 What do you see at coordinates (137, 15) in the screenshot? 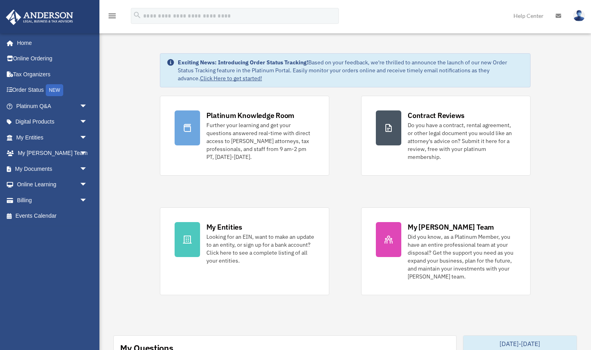
I see `i: search` at bounding box center [137, 15].